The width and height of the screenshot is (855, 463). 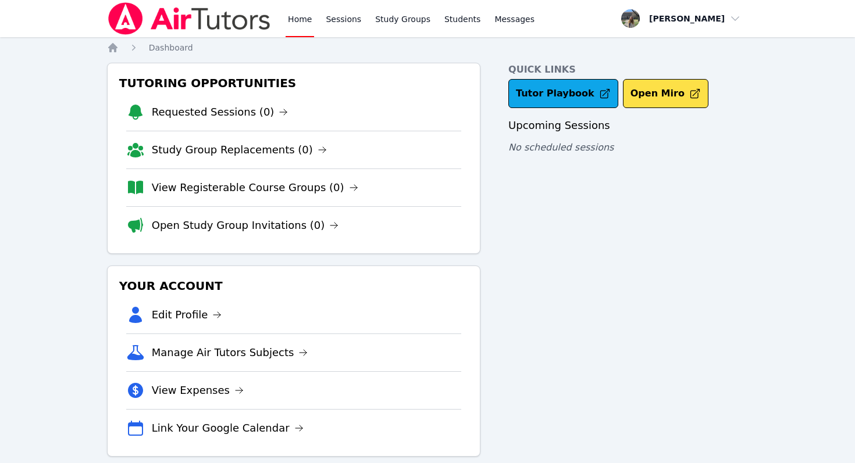 I want to click on a: Edit Profile, so click(x=187, y=315).